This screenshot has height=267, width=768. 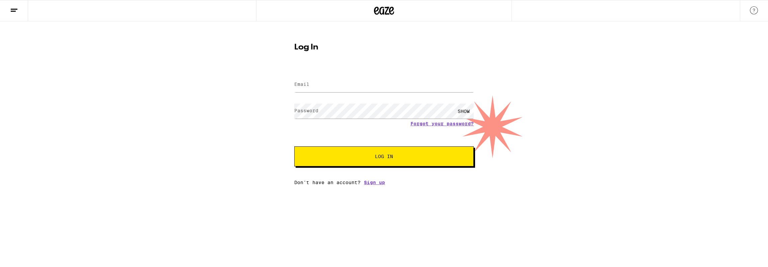 What do you see at coordinates (306, 111) in the screenshot?
I see `label: Password` at bounding box center [306, 111].